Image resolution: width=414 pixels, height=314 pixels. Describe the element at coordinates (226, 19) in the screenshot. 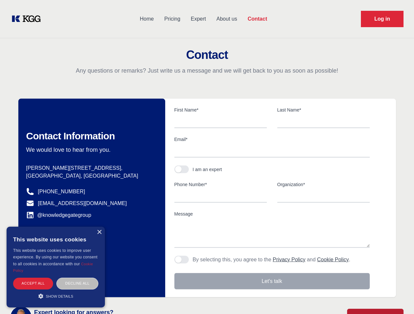

I see `a: About us` at that location.